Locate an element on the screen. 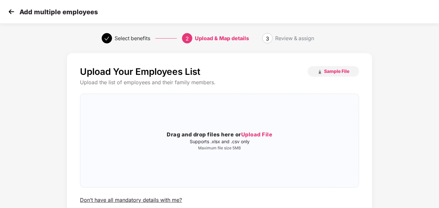 The width and height of the screenshot is (439, 208). p: Upload Your Employees List is located at coordinates (140, 71).